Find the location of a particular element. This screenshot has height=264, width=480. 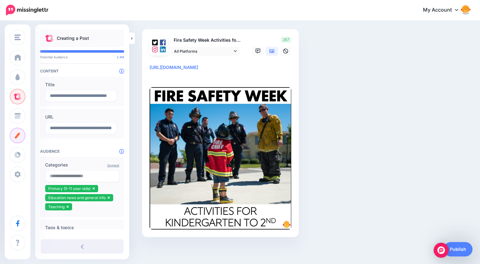

span: All Platforms is located at coordinates (203, 51).